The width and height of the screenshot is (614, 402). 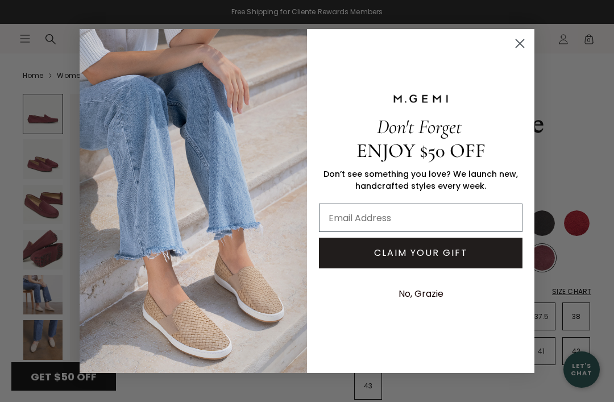 I want to click on img: M.GEMI, so click(x=420, y=99).